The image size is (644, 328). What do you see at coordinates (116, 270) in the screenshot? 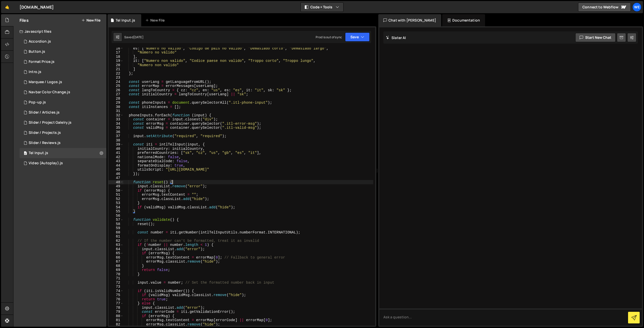
I see `div: 69` at bounding box center [116, 270].